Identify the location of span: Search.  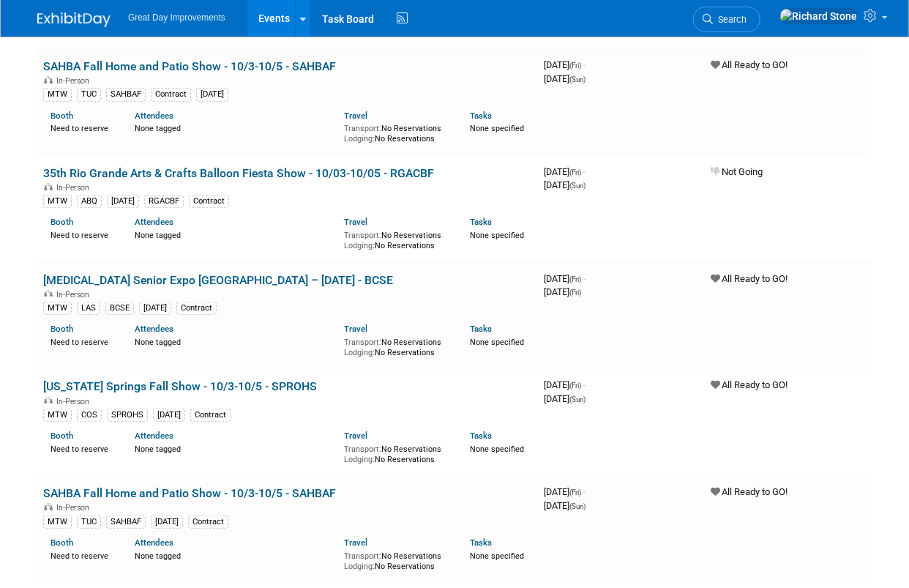
(730, 19).